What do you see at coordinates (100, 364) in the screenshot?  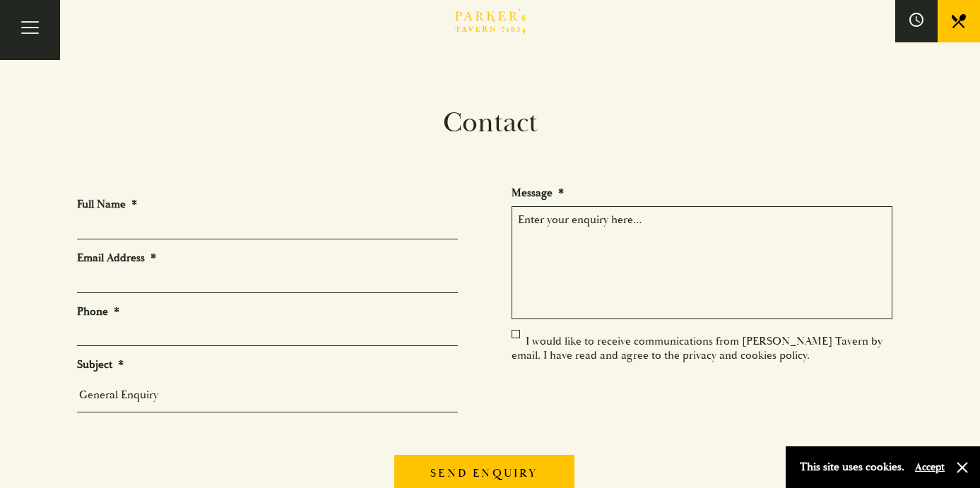 I see `label: Subject` at bounding box center [100, 364].